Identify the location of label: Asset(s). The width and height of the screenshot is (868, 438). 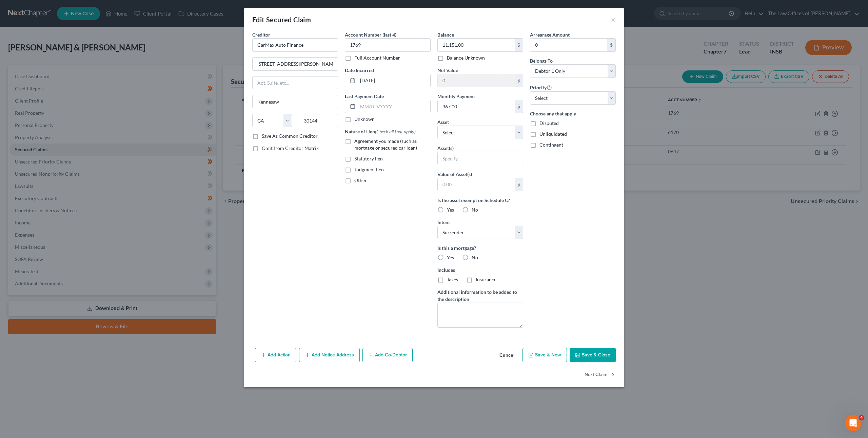
(445, 148).